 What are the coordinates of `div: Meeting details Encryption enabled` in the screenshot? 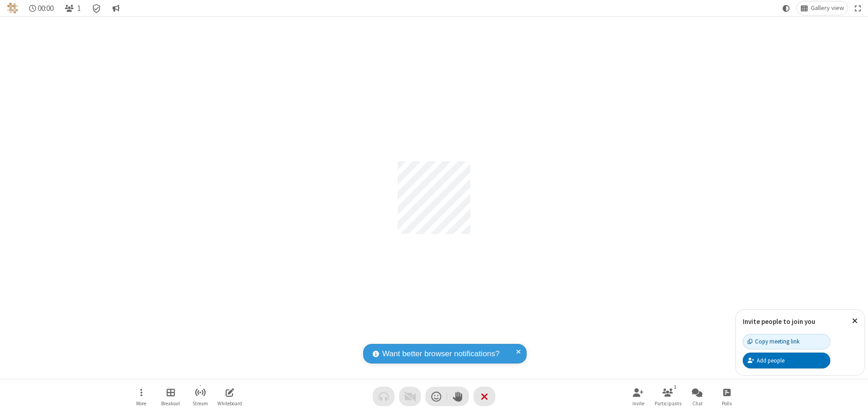 It's located at (97, 8).